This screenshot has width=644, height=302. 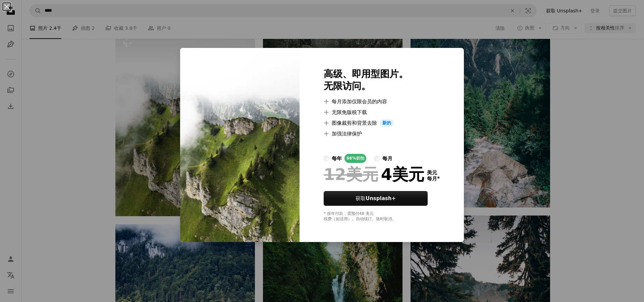 What do you see at coordinates (347, 134) in the screenshot?
I see `font: 加强法律保护` at bounding box center [347, 134].